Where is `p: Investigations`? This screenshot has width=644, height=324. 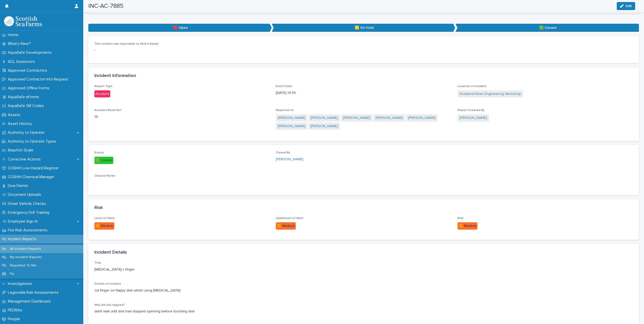 p: Investigations is located at coordinates (21, 284).